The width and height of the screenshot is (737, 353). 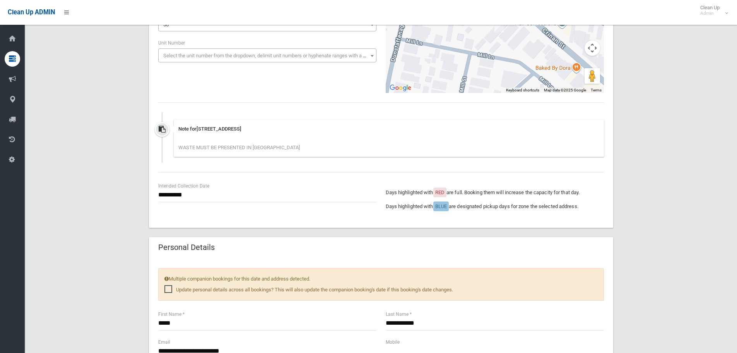 What do you see at coordinates (523, 90) in the screenshot?
I see `button: Keyboard shortcuts` at bounding box center [523, 90].